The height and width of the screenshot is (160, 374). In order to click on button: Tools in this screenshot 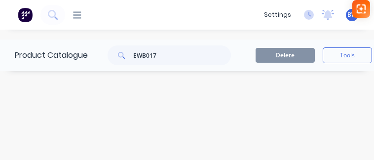, I will do `click(347, 55)`.